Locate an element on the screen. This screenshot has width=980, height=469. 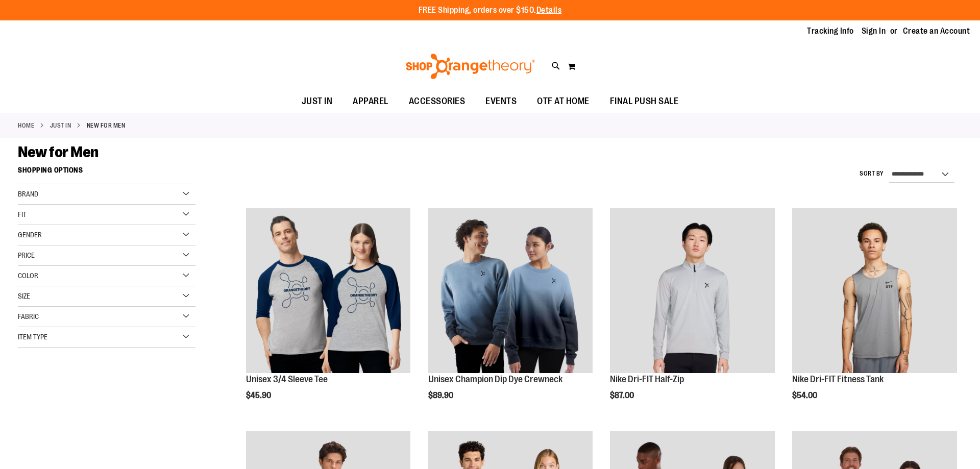
img: Nike Dri-FIT Fitness Tank is located at coordinates (874, 291).